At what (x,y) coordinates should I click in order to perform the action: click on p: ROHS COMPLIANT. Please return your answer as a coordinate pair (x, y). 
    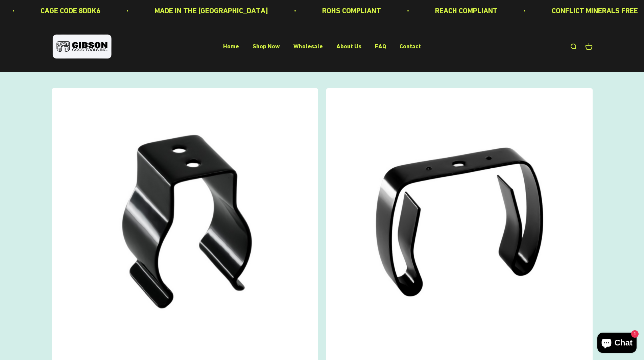
    Looking at the image, I should click on (351, 11).